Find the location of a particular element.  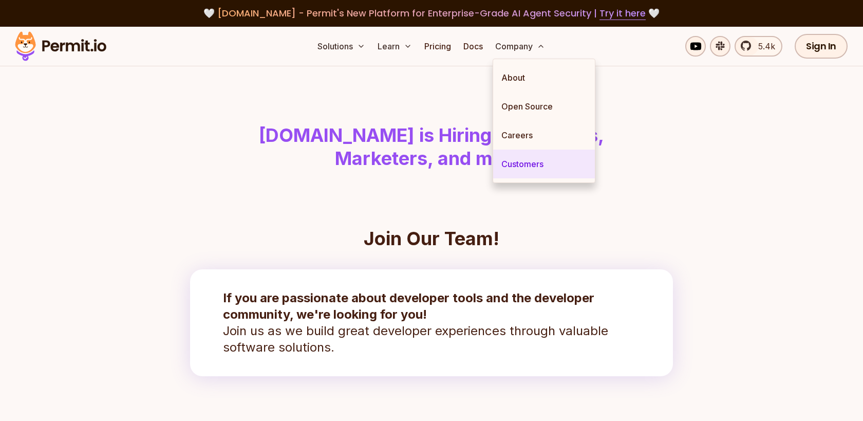

a: Docs is located at coordinates (473, 46).